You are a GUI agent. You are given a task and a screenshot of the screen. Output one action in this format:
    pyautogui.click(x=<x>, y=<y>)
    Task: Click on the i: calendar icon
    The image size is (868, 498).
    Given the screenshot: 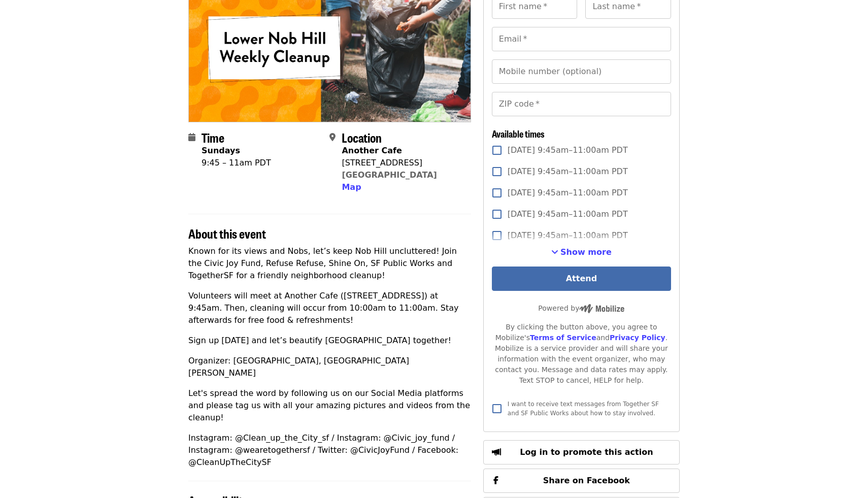 What is the action you would take?
    pyautogui.click(x=192, y=137)
    